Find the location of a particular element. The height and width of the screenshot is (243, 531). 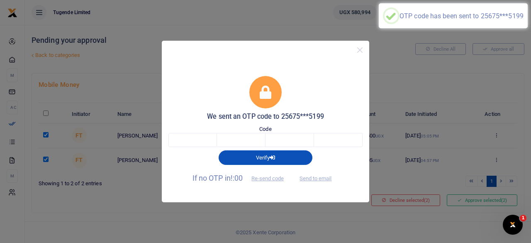

span: !:00 is located at coordinates (237, 178).